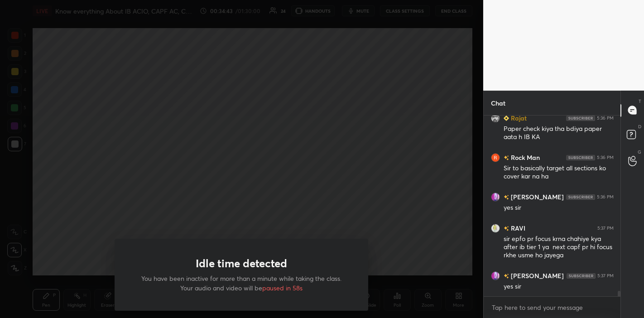 This screenshot has width=644, height=318. I want to click on div: Sir to basically target all sections ko cover kar na ha, so click(558, 173).